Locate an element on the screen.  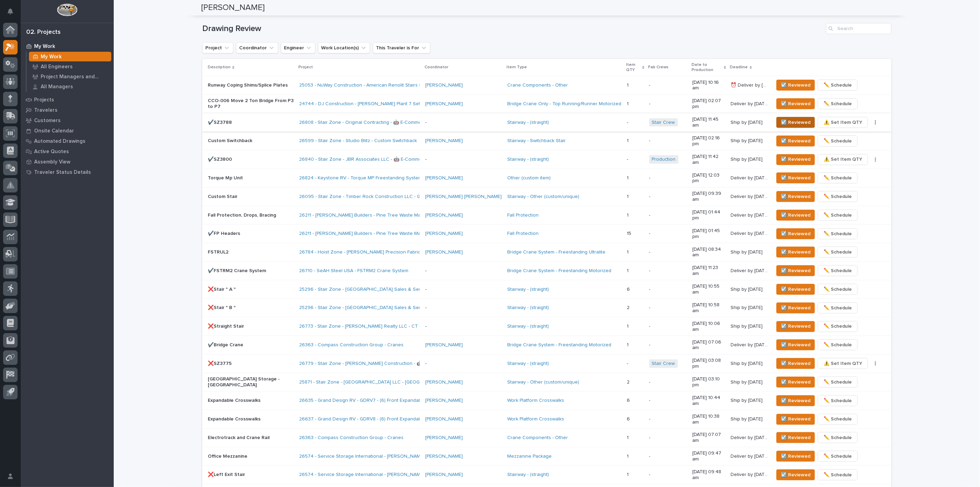
button: Engineer is located at coordinates (298, 48).